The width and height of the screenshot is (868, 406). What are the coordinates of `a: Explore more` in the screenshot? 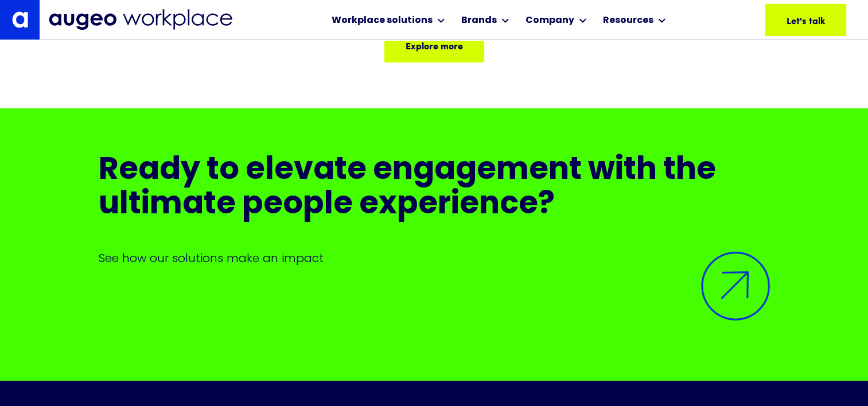 It's located at (434, 45).